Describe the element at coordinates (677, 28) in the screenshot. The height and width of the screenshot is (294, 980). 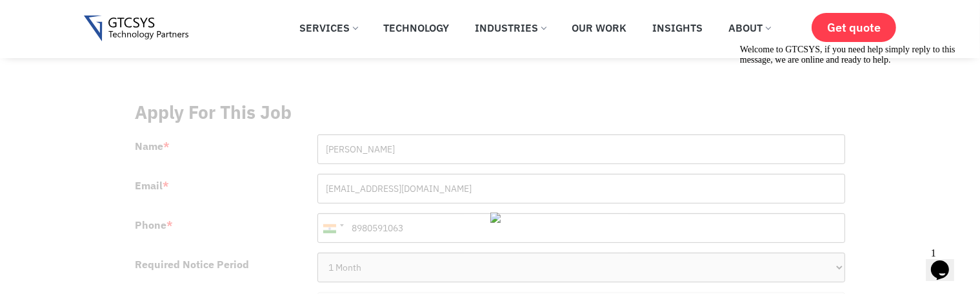
I see `a: Insights` at that location.